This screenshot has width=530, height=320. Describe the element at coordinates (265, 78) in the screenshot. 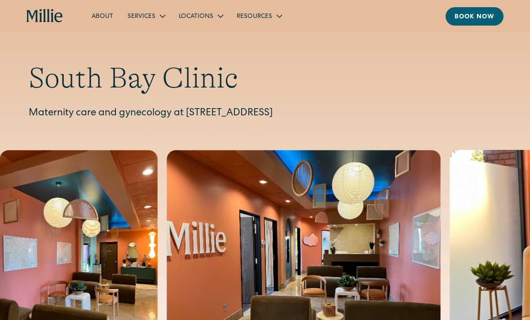

I see `h1: South Bay Clinic` at that location.